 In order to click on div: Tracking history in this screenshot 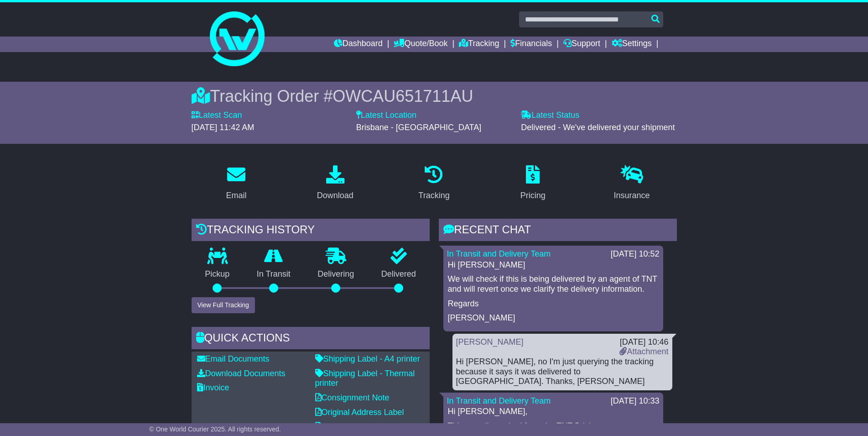, I will do `click(310, 231)`.